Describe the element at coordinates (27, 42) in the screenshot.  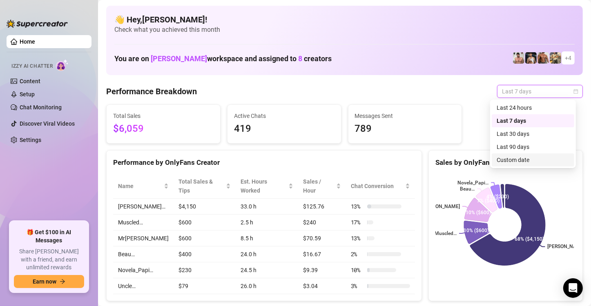
I see `a: Home` at that location.